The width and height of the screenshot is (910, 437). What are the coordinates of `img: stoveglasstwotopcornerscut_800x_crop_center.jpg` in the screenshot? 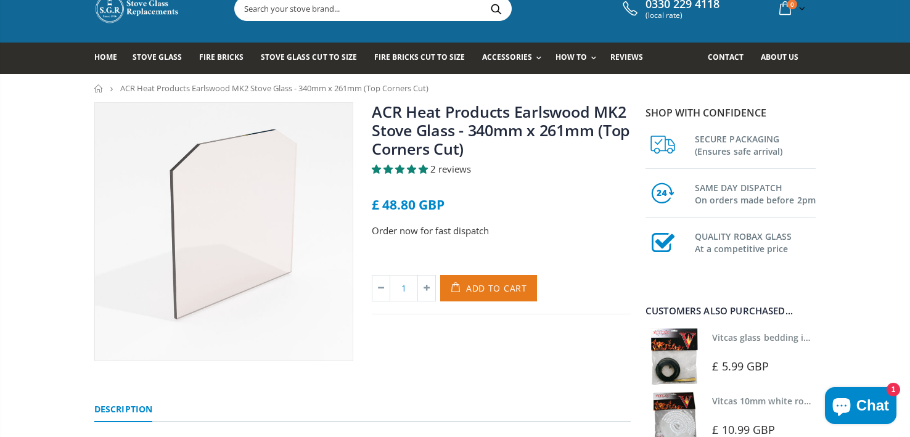 It's located at (224, 232).